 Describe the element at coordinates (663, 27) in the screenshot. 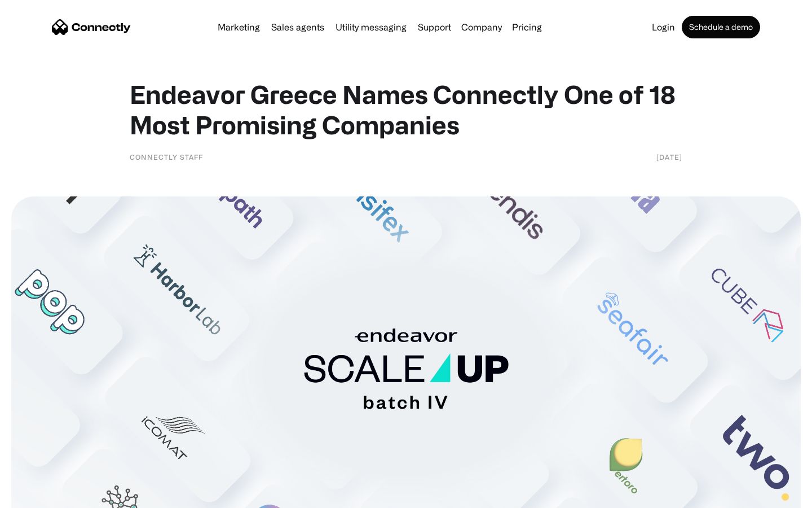

I see `a: Login` at that location.